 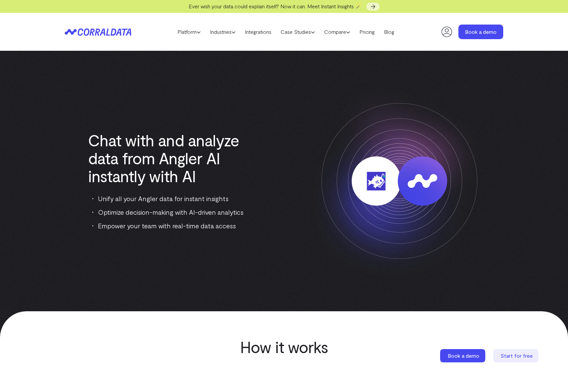 I want to click on span: Start for free, so click(x=516, y=356).